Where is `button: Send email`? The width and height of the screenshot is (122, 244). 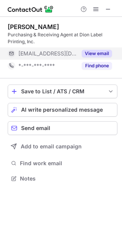
button: Send email is located at coordinates (62, 128).